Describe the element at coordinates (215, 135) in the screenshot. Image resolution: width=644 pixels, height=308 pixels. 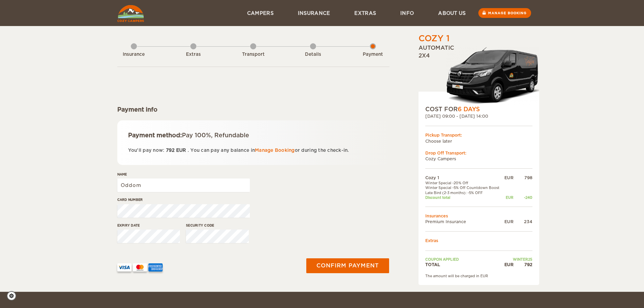
I see `span: Pay 100%, Refundable` at that location.